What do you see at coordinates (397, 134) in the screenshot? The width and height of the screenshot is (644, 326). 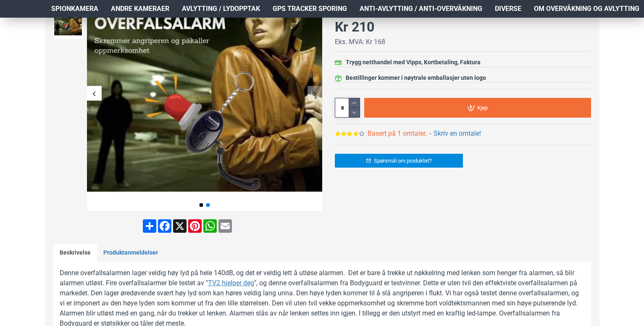 I see `a: Basert på 1 omtaler.` at bounding box center [397, 134].